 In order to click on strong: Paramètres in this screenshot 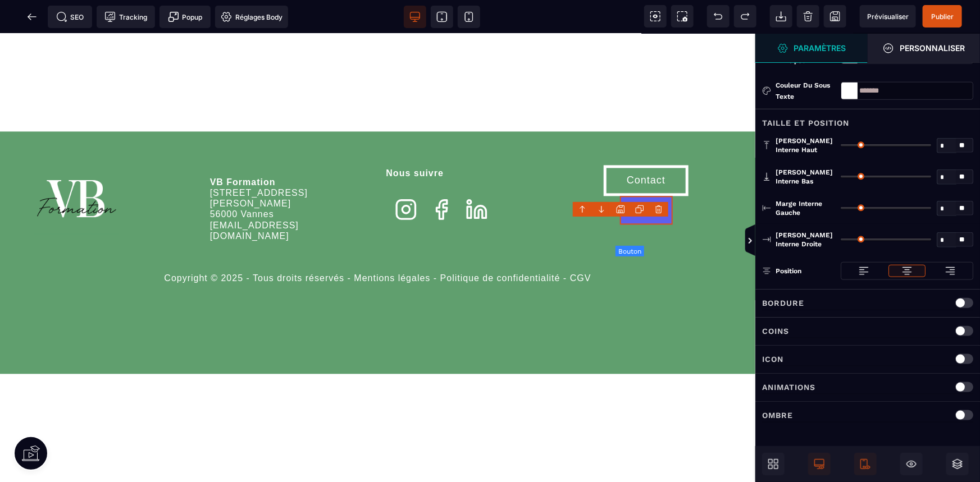, I will do `click(820, 48)`.